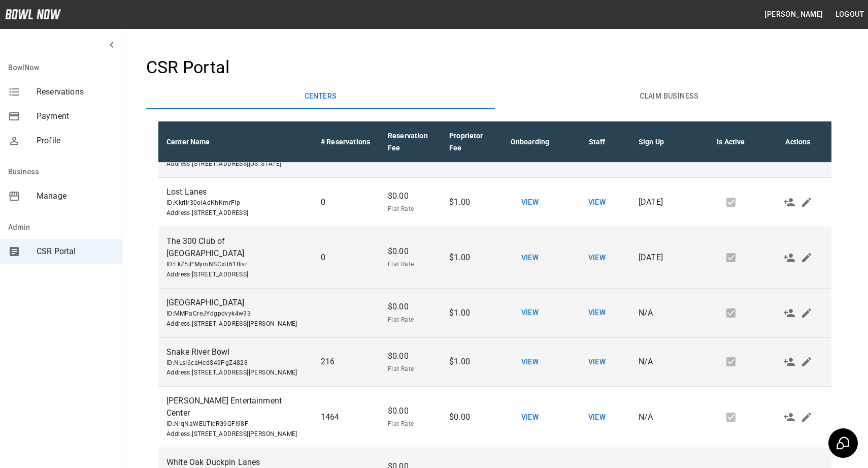  Describe the element at coordinates (75, 196) in the screenshot. I see `span: Manage` at that location.